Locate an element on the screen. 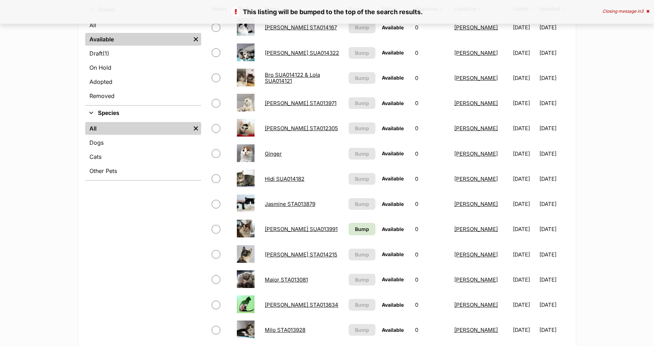 The image size is (654, 346). p: This listing will be bumped to the top of the search results. is located at coordinates (327, 12).